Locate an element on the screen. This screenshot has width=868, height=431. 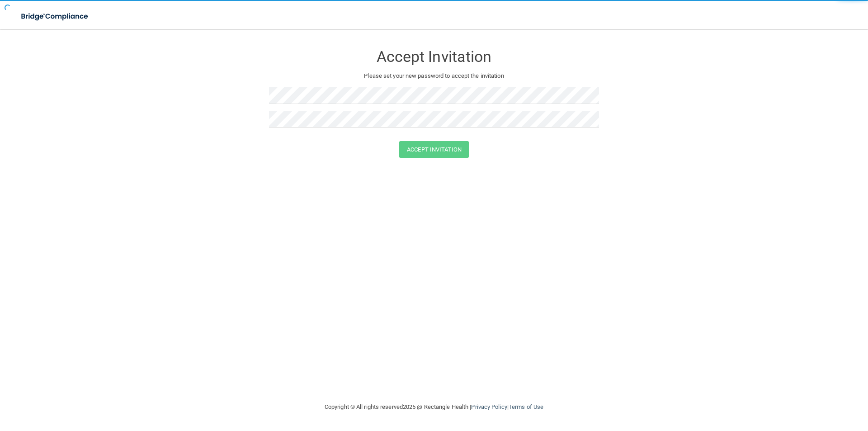
a: Privacy Policy is located at coordinates (488, 407).